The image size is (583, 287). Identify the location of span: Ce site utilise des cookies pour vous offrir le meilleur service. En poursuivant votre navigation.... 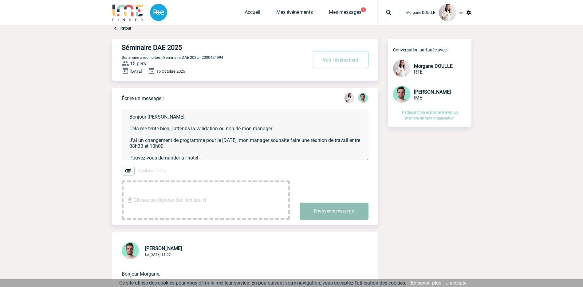
(263, 282).